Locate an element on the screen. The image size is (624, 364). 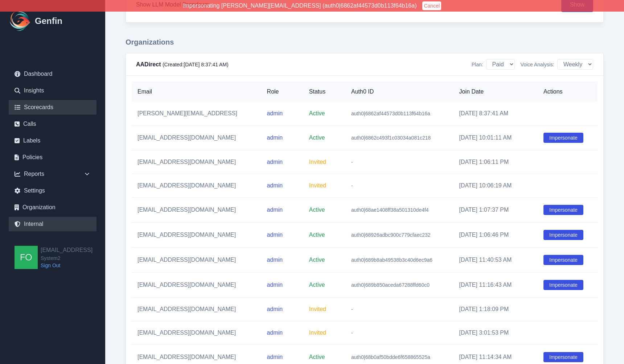
a: Sign Out is located at coordinates (66, 265).